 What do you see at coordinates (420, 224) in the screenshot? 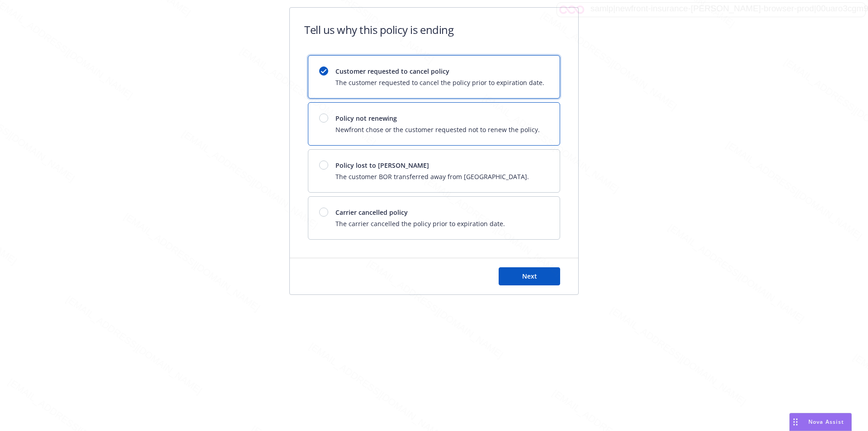
I see `span: The carrier cancelled the policy prior to expiration date.` at bounding box center [420, 224].